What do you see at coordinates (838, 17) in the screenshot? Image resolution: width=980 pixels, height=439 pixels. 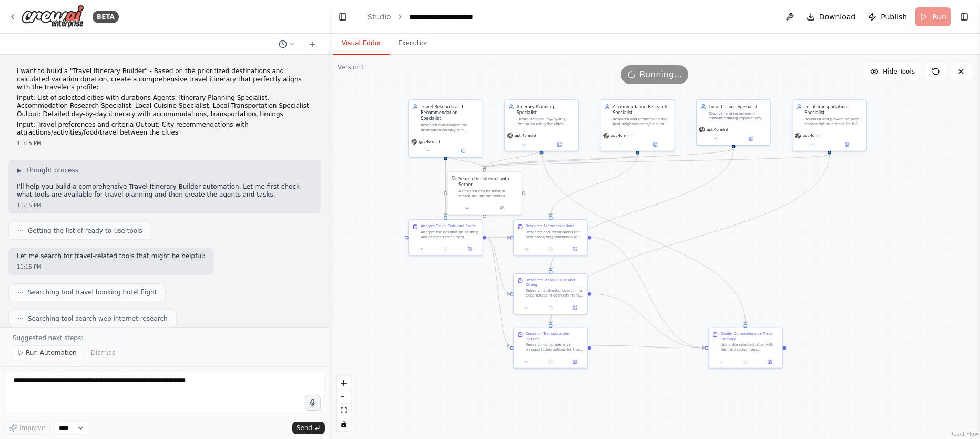 I see `span: Download` at bounding box center [838, 17].